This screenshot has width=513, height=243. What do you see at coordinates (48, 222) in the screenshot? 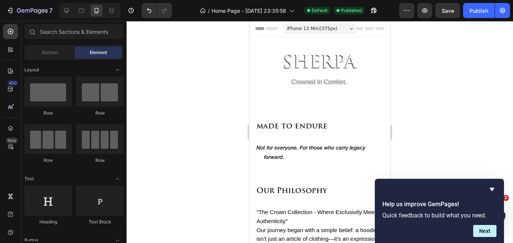
I see `div: Heading` at bounding box center [48, 222].